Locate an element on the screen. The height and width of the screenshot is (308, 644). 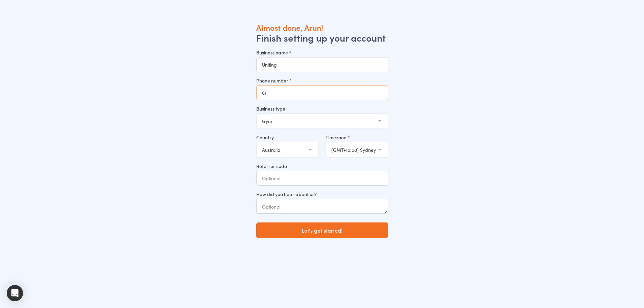
label: How did you hear about us? is located at coordinates (322, 194).